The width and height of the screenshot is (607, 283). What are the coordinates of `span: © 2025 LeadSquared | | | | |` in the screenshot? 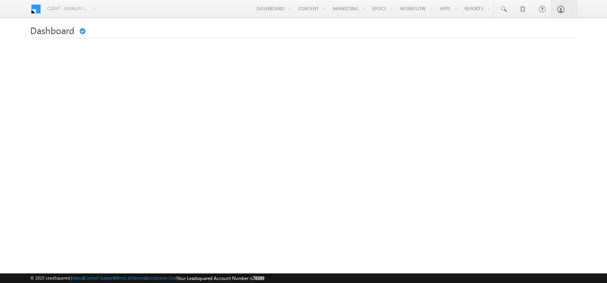 It's located at (147, 278).